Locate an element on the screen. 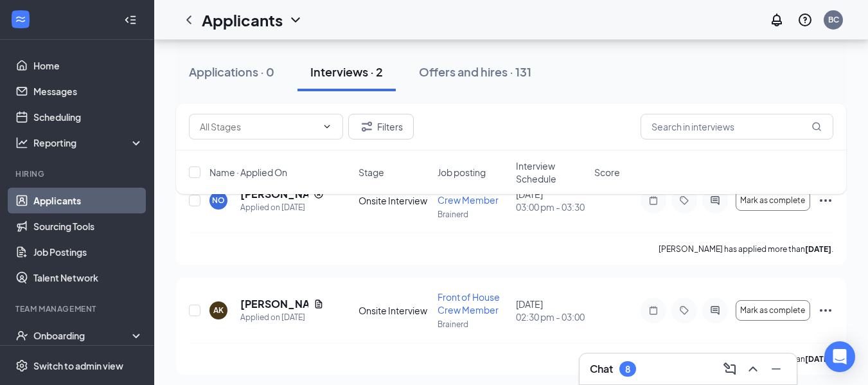 This screenshot has height=385, width=868. a: Home is located at coordinates (88, 66).